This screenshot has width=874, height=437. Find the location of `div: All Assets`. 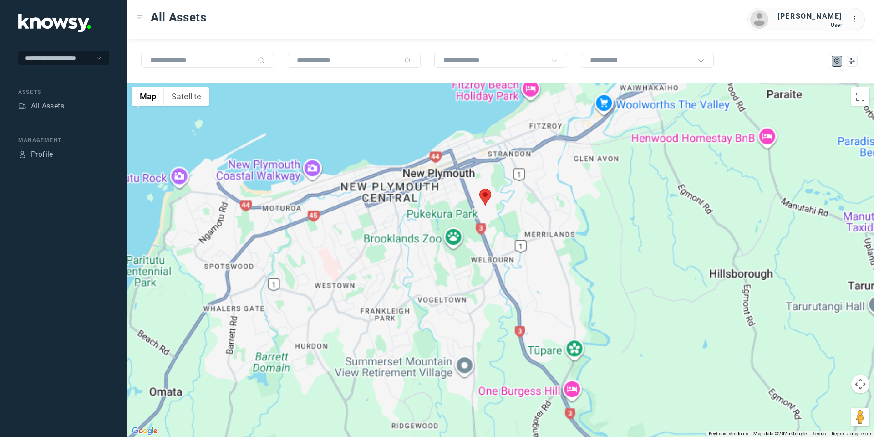

div: All Assets is located at coordinates (47, 106).